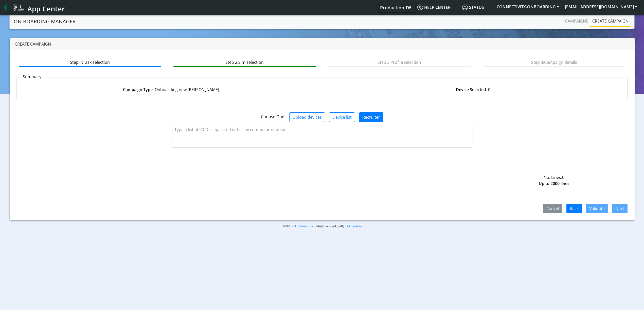  I want to click on button: Next, so click(619, 209).